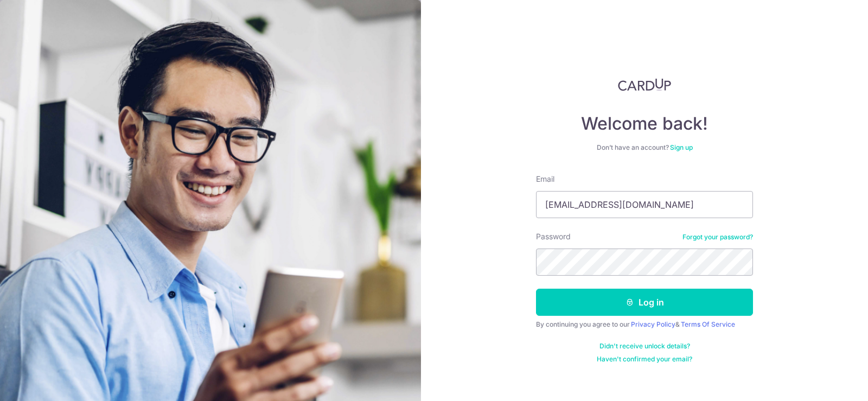 This screenshot has width=868, height=401. What do you see at coordinates (653, 324) in the screenshot?
I see `a: Privacy Policy` at bounding box center [653, 324].